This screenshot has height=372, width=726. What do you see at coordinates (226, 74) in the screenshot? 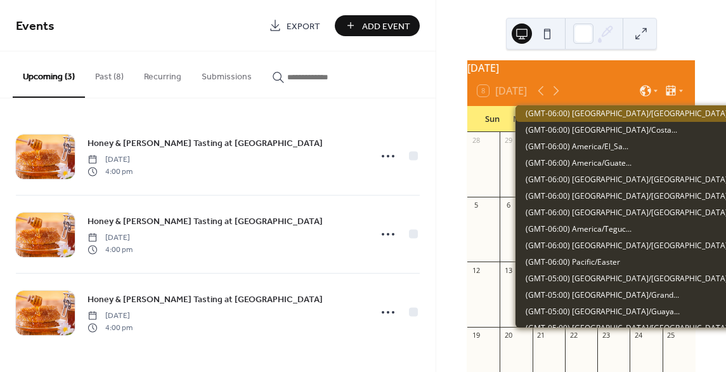
I see `button: Submissions` at bounding box center [226, 74].